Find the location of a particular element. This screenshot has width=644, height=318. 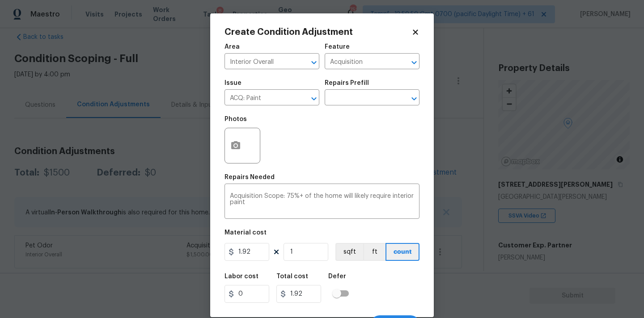

h5: Total cost is located at coordinates (292, 276).